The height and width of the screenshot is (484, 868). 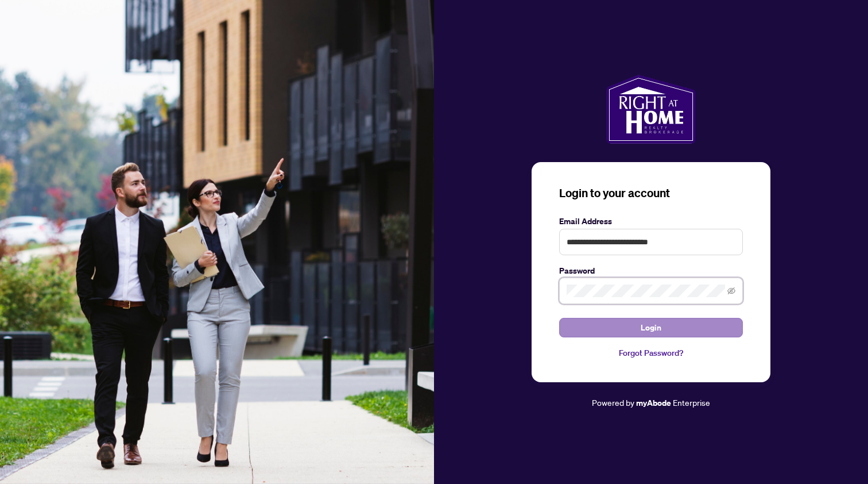 What do you see at coordinates (651, 271) in the screenshot?
I see `label: Password` at bounding box center [651, 271].